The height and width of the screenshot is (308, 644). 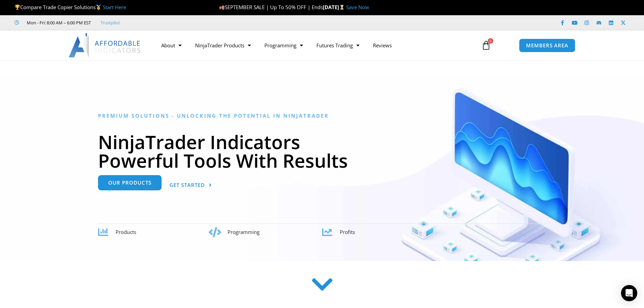 I want to click on a: Trustpilot, so click(x=110, y=22).